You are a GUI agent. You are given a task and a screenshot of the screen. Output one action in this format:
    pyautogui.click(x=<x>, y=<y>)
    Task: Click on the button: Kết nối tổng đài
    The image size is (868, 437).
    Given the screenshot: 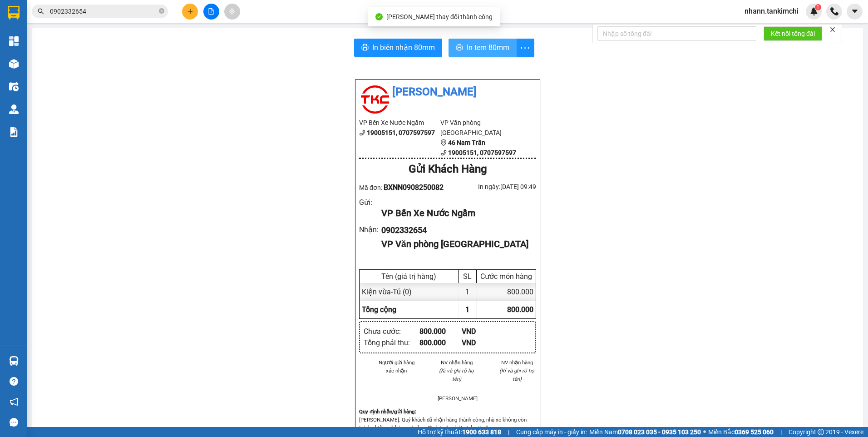 What is the action you would take?
    pyautogui.click(x=792, y=34)
    